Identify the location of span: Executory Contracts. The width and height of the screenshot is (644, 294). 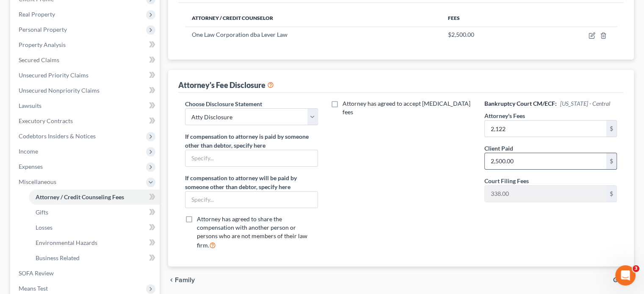
(46, 121).